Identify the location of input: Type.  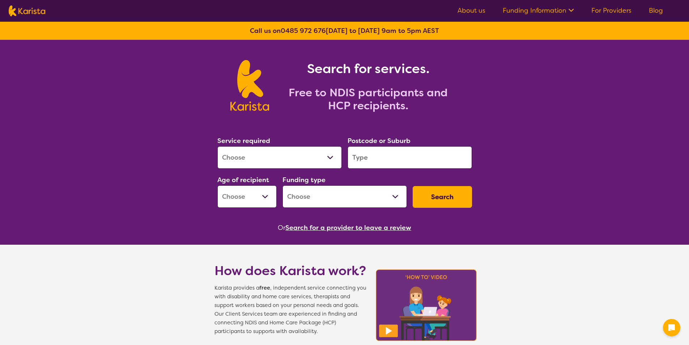
(410, 157).